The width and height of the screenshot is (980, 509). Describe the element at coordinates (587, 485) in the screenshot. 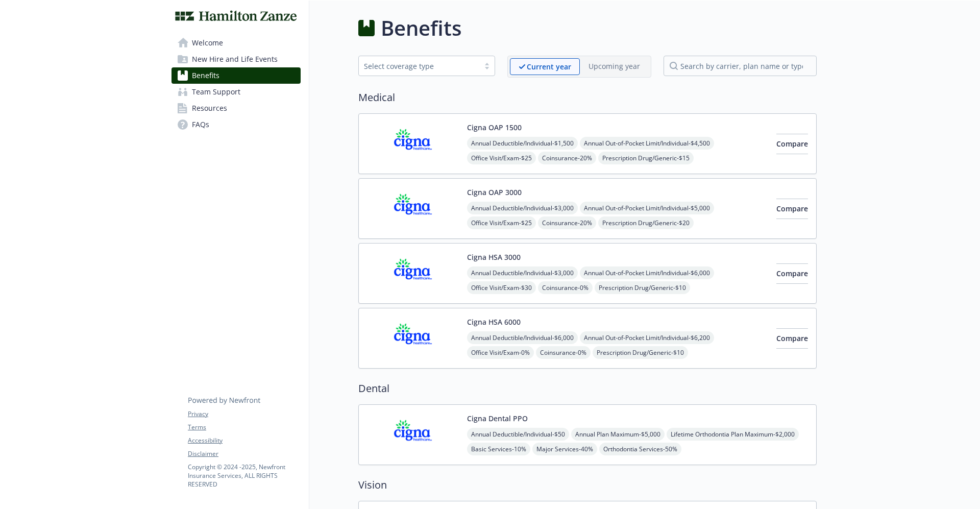

I see `h2: Vision` at that location.